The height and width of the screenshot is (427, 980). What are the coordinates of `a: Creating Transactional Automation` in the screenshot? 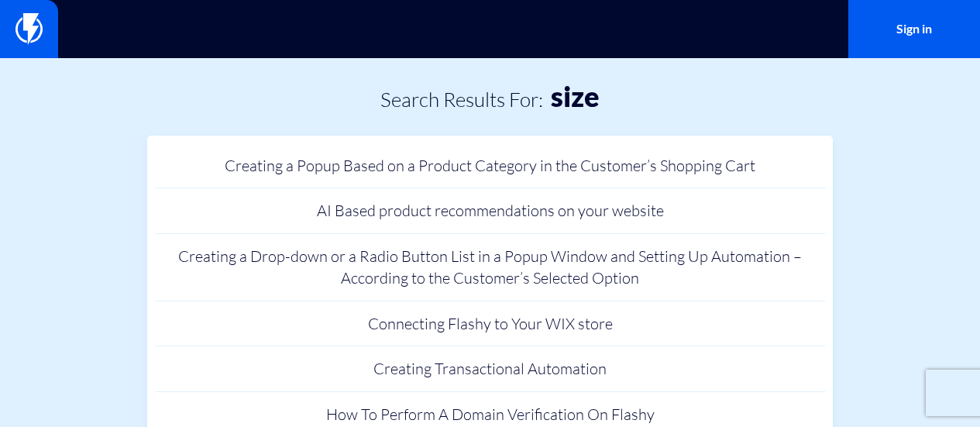 It's located at (491, 368).